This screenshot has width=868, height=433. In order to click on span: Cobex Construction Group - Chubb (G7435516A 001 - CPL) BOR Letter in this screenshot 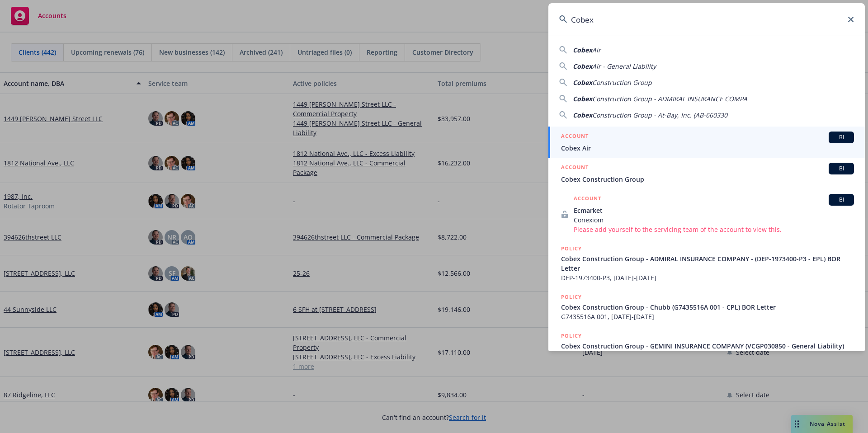, I will do `click(708, 307)`.